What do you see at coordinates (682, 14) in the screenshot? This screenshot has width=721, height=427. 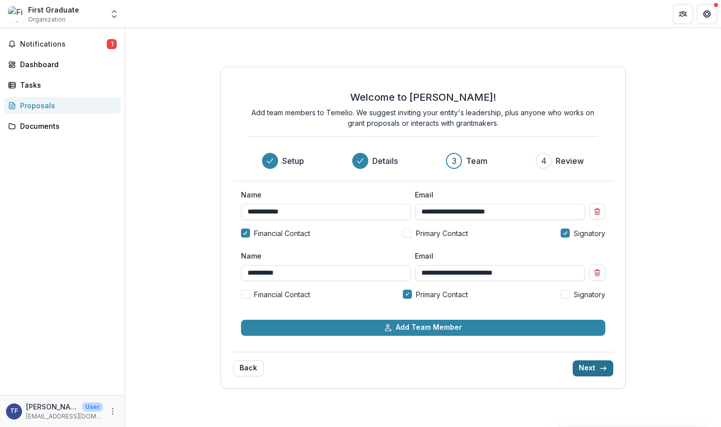 I see `button: Partners` at bounding box center [682, 14].